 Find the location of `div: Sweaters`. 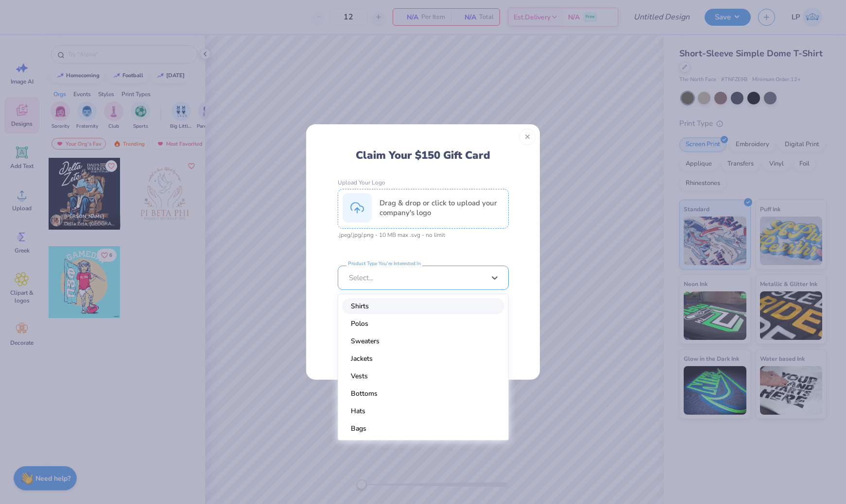

div: Sweaters is located at coordinates (424, 341).